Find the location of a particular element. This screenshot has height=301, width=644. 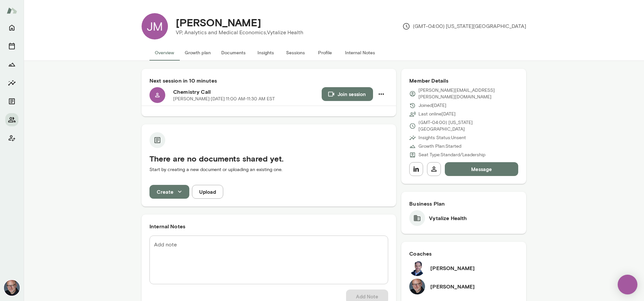

h6: Coaches is located at coordinates (464, 254).